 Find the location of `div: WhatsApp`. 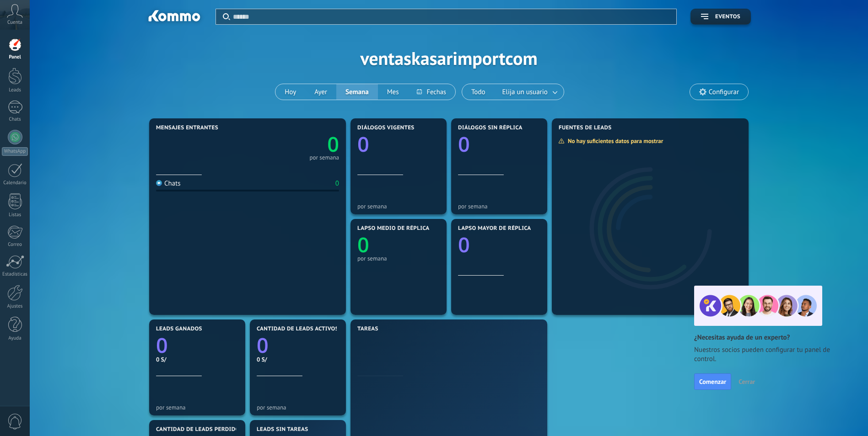

div: WhatsApp is located at coordinates (14, 151).